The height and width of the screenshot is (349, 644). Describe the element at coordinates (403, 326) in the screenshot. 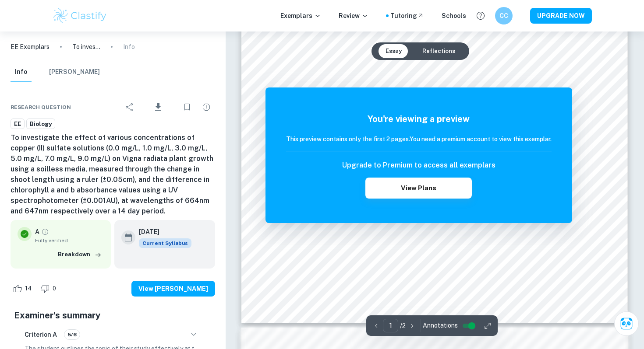

I see `p: / 2` at that location.